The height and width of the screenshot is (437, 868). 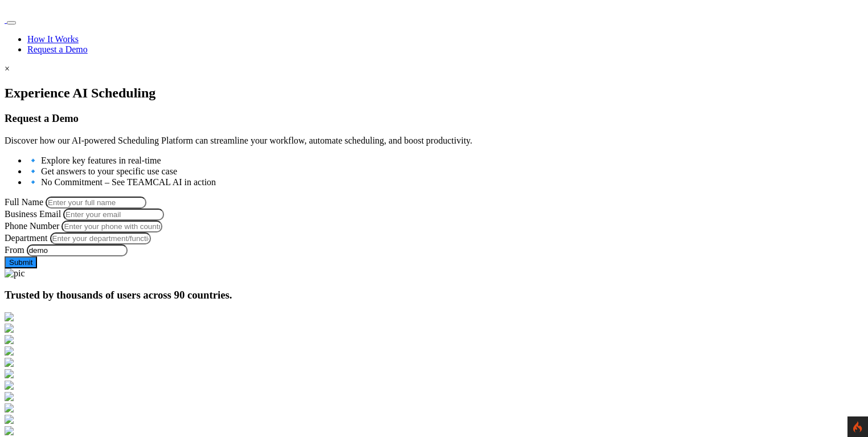 What do you see at coordinates (9, 362) in the screenshot?
I see `img: https-www.portland.gov-.png` at bounding box center [9, 362].